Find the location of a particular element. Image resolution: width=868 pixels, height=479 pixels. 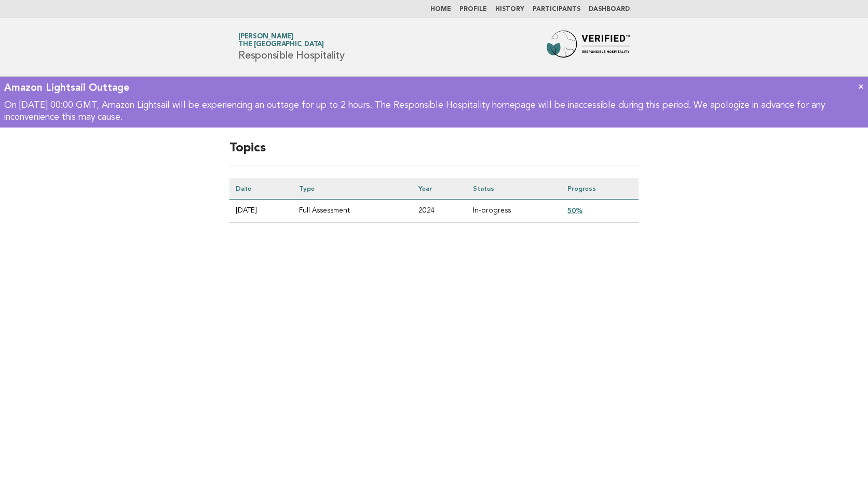

a: Profile is located at coordinates (473, 9).